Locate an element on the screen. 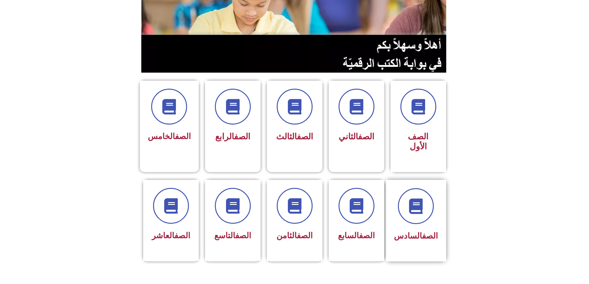 The image size is (589, 284). span: التاسع is located at coordinates (232, 236).